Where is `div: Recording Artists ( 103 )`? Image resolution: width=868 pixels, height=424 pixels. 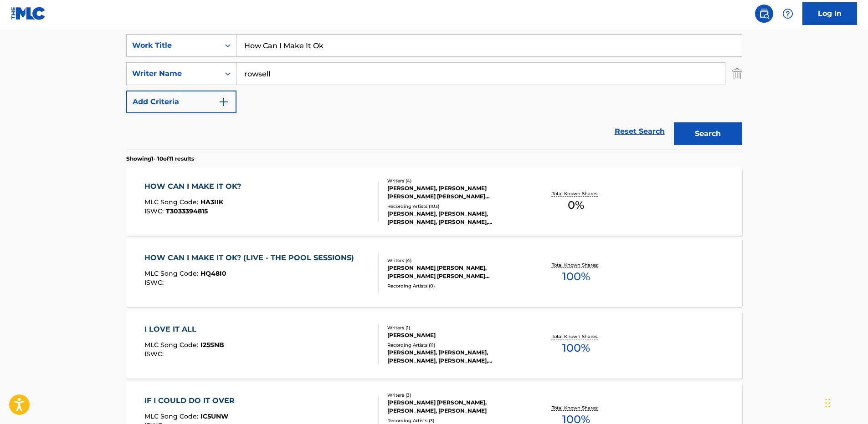
div: Recording Artists ( 103 ) is located at coordinates (456, 206).